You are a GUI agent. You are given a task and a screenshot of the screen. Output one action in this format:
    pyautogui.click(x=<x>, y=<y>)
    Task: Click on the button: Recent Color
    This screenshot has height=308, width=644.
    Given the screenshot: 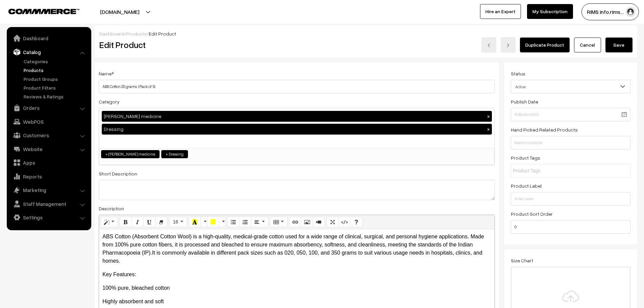 What is the action you would take?
    pyautogui.click(x=195, y=222)
    